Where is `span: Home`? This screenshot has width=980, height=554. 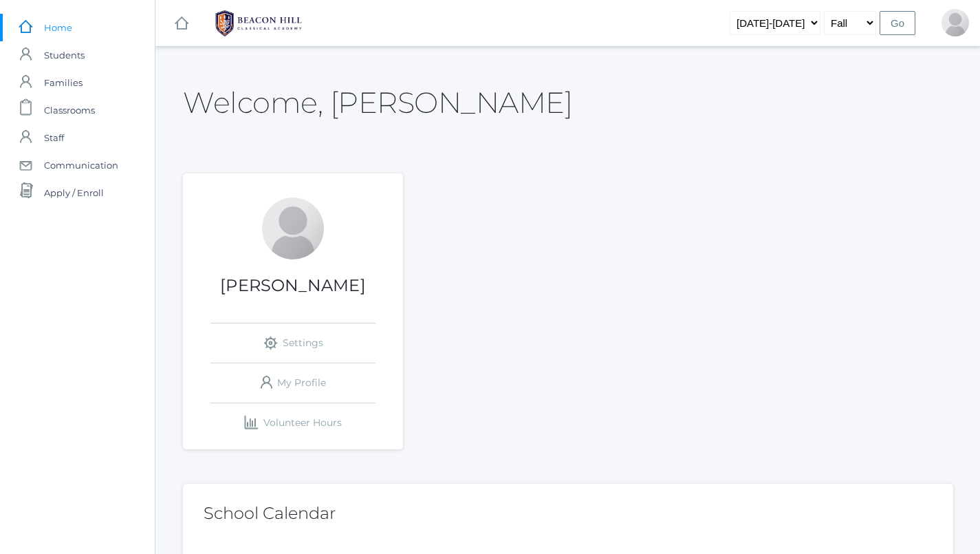 span: Home is located at coordinates (58, 28).